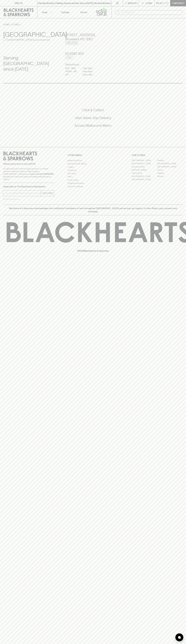  I want to click on p: Subscribe to The Blackhearts Newsletter, so click(28, 186).